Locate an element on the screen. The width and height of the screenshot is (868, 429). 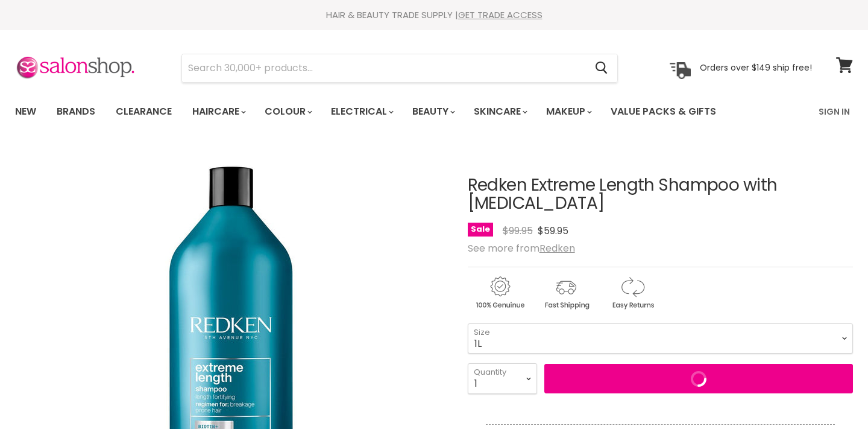
span: Sale is located at coordinates (480, 229).